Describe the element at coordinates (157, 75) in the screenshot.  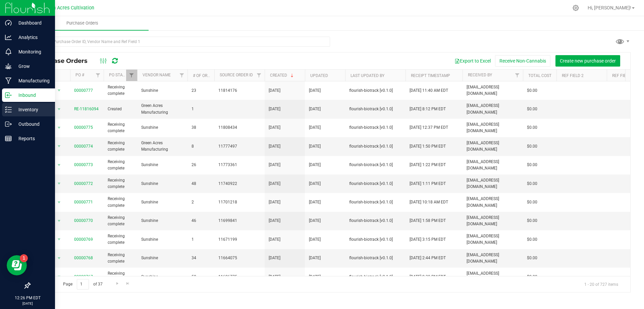
I see `a: Vendor Name` at that location.